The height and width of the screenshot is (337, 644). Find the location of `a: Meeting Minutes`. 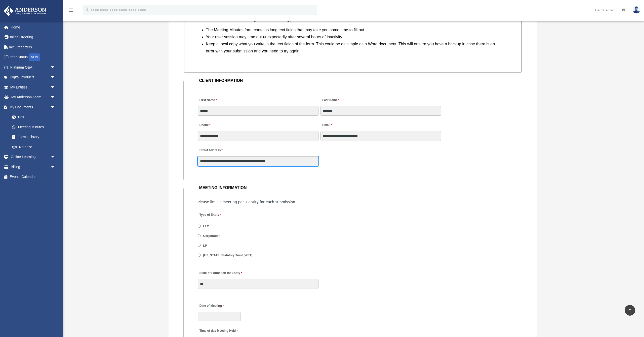

a: Meeting Minutes is located at coordinates (34, 127).